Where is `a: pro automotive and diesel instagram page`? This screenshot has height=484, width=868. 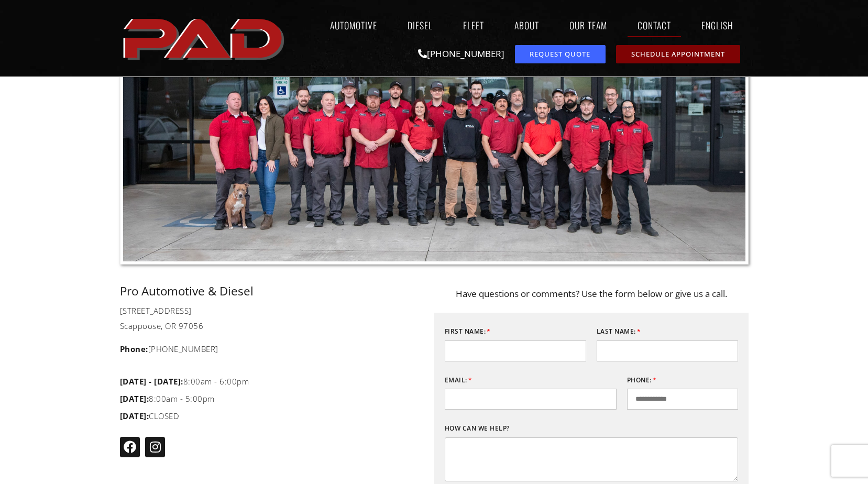
a: pro automotive and diesel instagram page is located at coordinates (155, 446).